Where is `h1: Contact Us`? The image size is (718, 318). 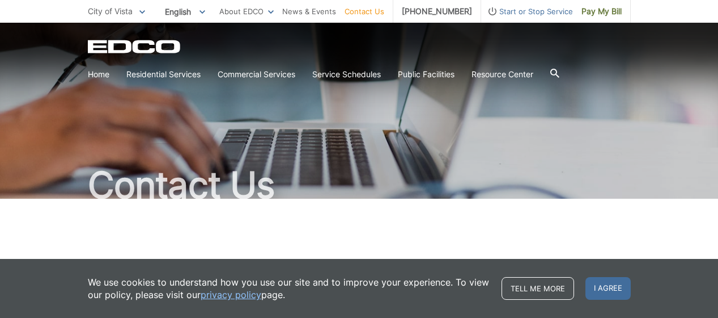
h1: Contact Us is located at coordinates (360, 185).